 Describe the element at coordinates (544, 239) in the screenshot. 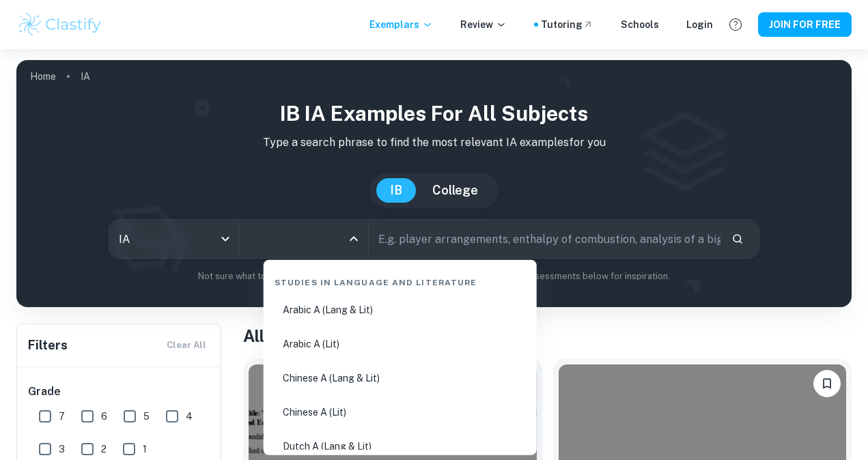

I see `input: E.g. player arrangements, enthalpy of combustion, analysis of a big city...` at that location.